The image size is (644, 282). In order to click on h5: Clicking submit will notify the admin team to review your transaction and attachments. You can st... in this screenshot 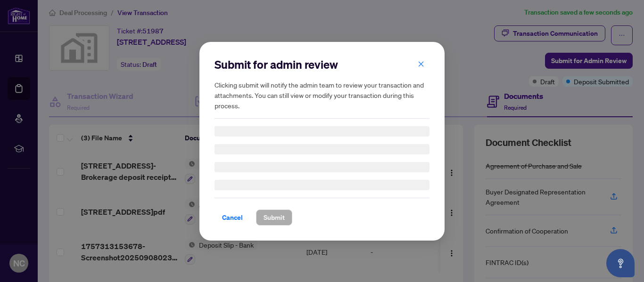, I will do `click(322, 95)`.